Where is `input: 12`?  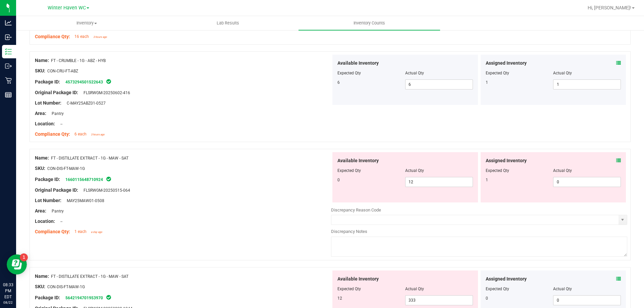
input: 12 is located at coordinates (439, 182).